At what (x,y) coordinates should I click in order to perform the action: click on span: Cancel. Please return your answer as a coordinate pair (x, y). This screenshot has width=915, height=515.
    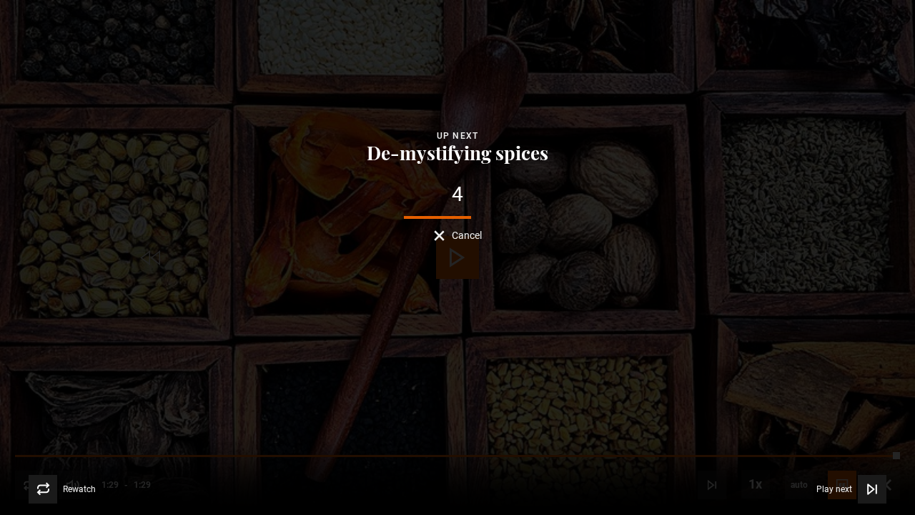
    Looking at the image, I should click on (467, 235).